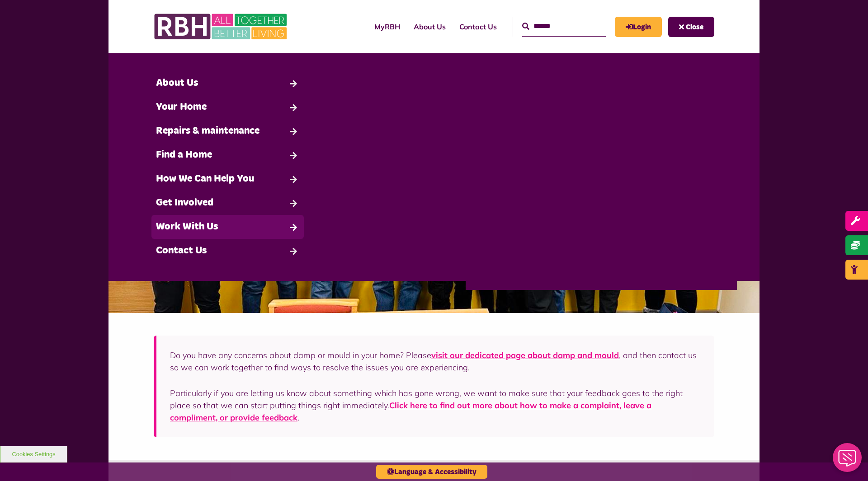  What do you see at coordinates (221, 27) in the screenshot?
I see `img: RBH` at bounding box center [221, 27].